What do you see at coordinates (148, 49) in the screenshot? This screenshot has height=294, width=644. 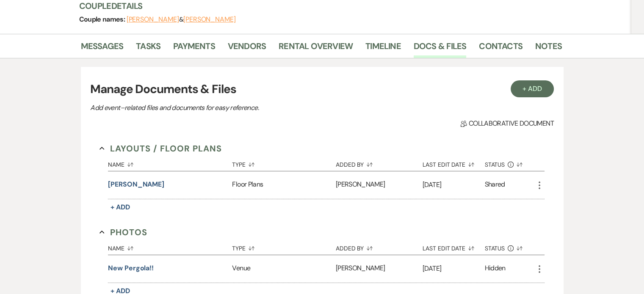 I see `a: Tasks` at bounding box center [148, 49].